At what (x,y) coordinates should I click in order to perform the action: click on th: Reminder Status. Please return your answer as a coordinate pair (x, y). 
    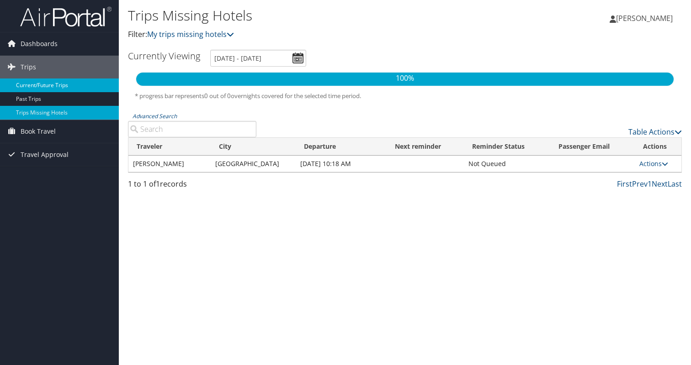
    Looking at the image, I should click on (507, 147).